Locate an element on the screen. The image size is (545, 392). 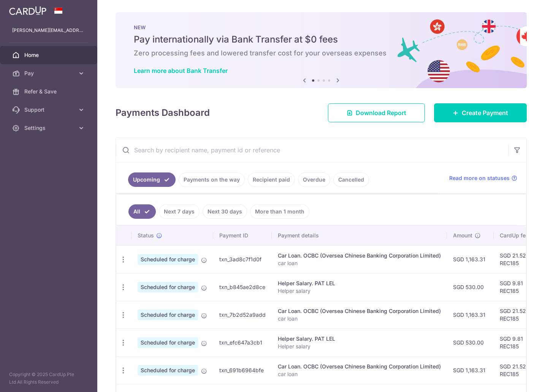
a: Read more on statuses is located at coordinates (483, 178).